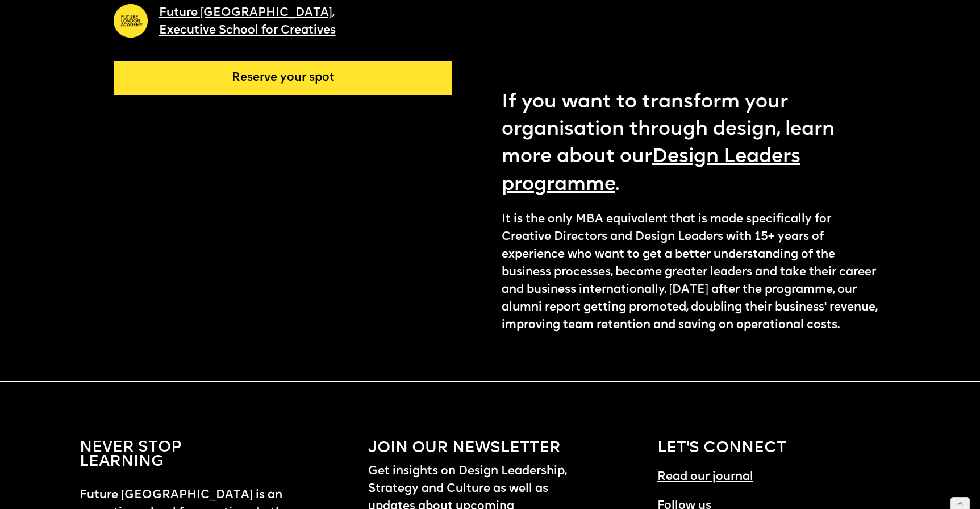 The width and height of the screenshot is (980, 509). Describe the element at coordinates (131, 455) in the screenshot. I see `h1: NEVER STOP LEARNING` at that location.